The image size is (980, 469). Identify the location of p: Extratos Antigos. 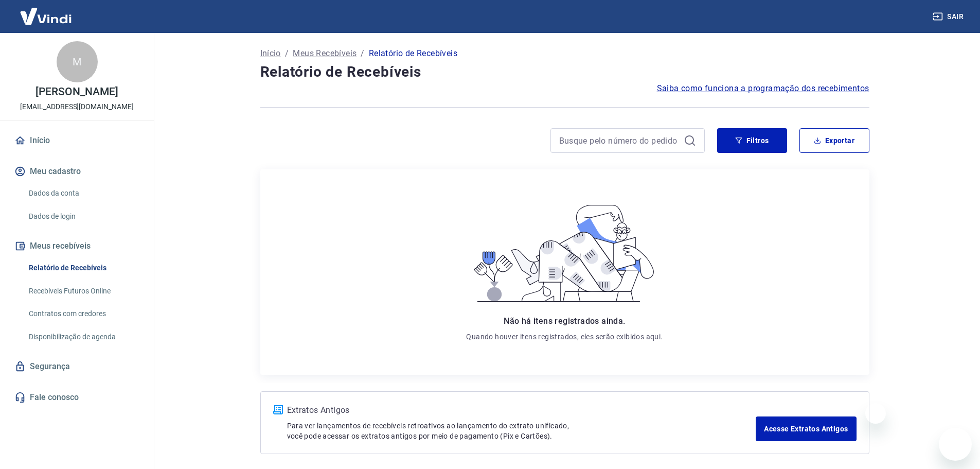
(522, 411).